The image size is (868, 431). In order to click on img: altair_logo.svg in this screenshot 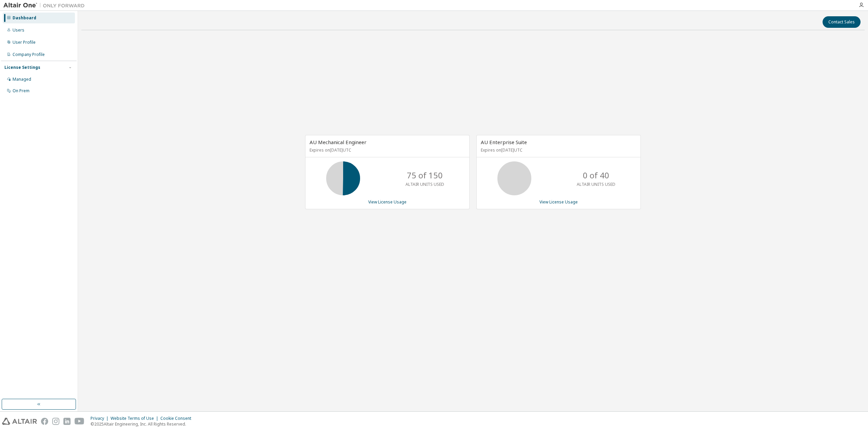, I will do `click(19, 421)`.